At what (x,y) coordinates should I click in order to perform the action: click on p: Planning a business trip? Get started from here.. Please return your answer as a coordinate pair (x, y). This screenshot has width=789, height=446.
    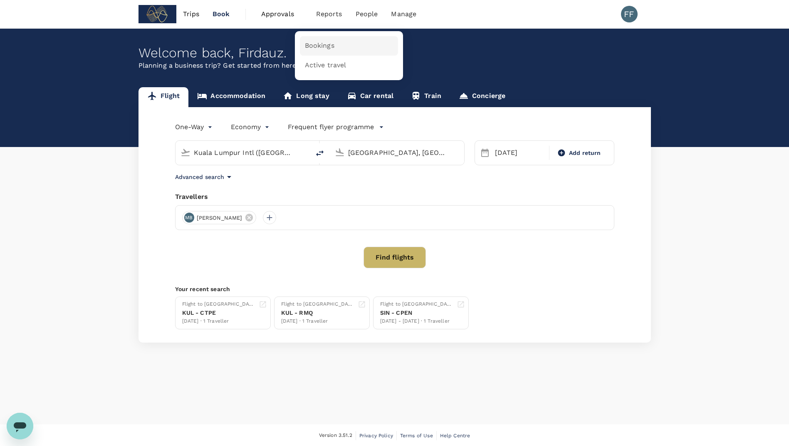
    Looking at the image, I should click on (395, 66).